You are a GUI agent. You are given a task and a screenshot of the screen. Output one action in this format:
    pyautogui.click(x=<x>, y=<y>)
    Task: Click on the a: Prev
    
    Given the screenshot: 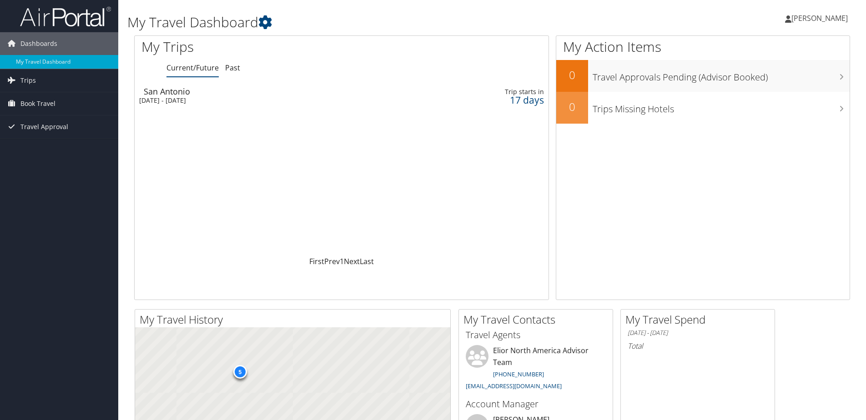 What is the action you would take?
    pyautogui.click(x=332, y=262)
    